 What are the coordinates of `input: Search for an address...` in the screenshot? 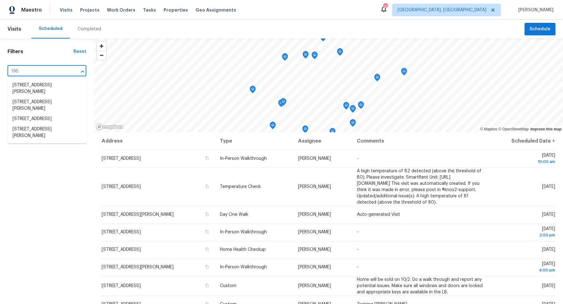 It's located at (38, 71).